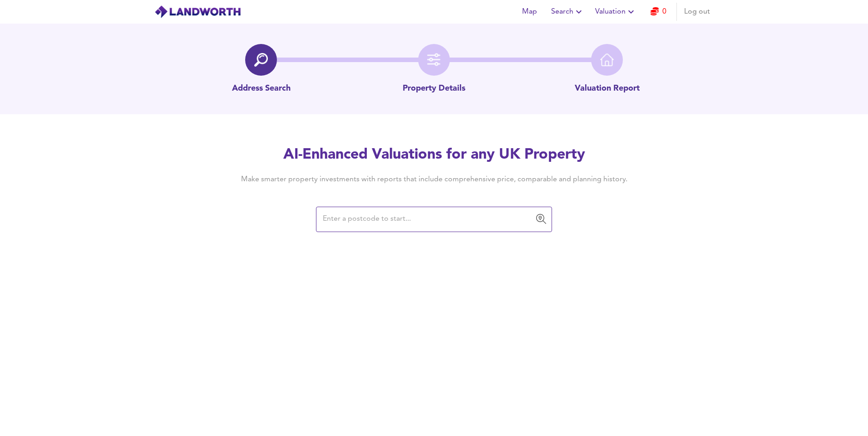 Image resolution: width=868 pixels, height=436 pixels. I want to click on p: Address Search, so click(261, 89).